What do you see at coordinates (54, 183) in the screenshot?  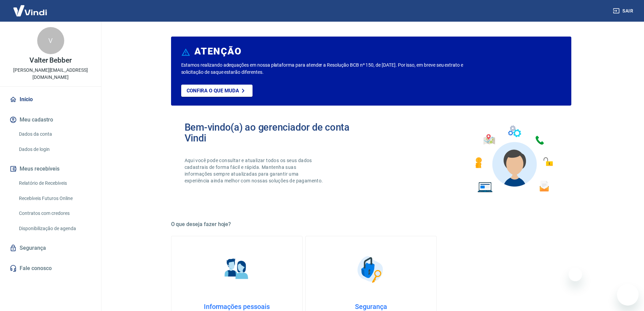 I see `a: Relatório de Recebíveis` at bounding box center [54, 183].